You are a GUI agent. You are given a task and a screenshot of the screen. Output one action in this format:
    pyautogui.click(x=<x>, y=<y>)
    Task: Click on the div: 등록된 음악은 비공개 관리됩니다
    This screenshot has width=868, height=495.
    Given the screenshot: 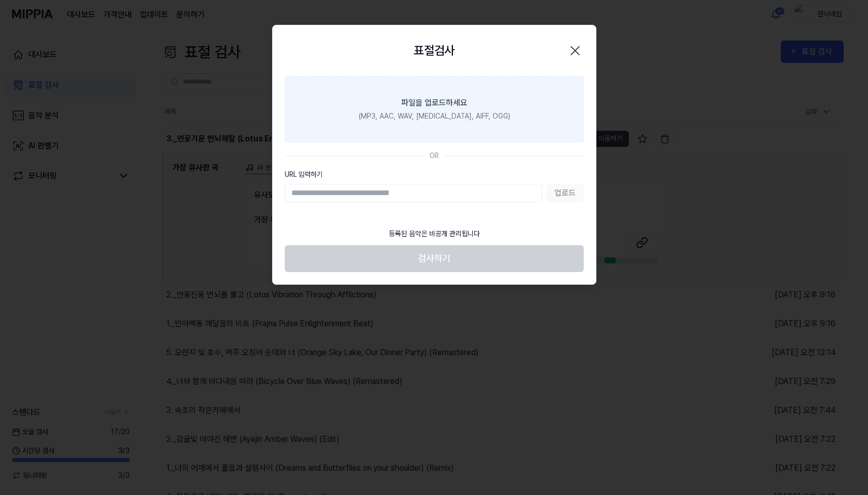 What is the action you would take?
    pyautogui.click(x=434, y=234)
    